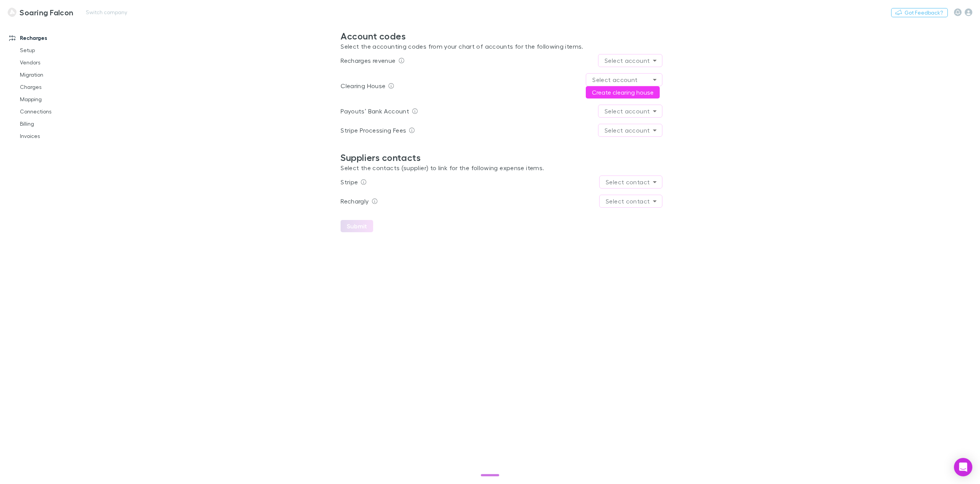  Describe the element at coordinates (501, 158) in the screenshot. I see `h2: Suppliers contacts` at that location.